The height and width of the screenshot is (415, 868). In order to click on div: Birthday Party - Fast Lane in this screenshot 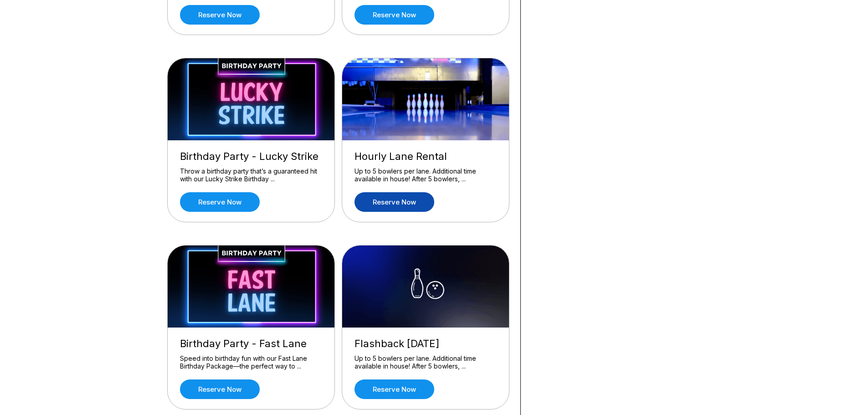, I will do `click(251, 343)`.